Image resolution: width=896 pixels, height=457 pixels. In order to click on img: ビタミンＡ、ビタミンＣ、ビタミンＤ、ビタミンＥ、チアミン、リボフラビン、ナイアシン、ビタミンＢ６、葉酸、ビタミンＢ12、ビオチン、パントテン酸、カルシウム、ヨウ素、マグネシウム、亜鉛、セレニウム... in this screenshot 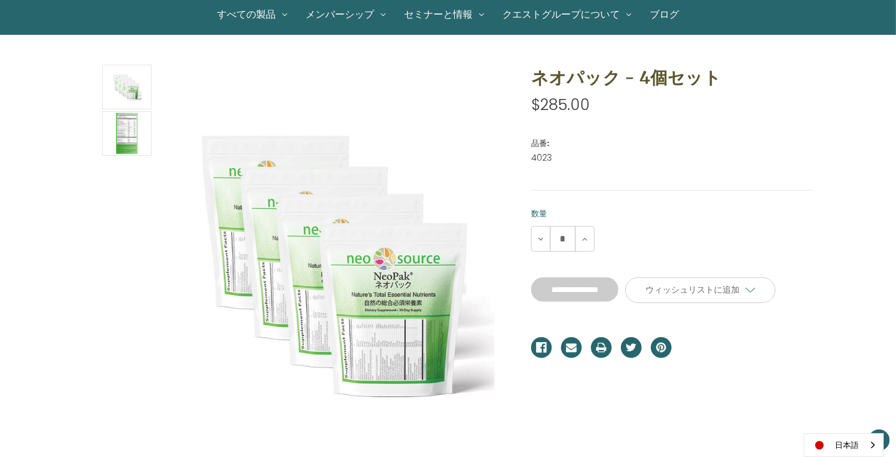, I will do `click(127, 133)`.